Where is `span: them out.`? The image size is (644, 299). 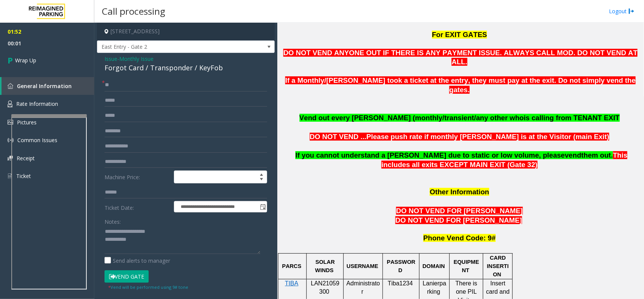 span: them out. is located at coordinates (597, 155).